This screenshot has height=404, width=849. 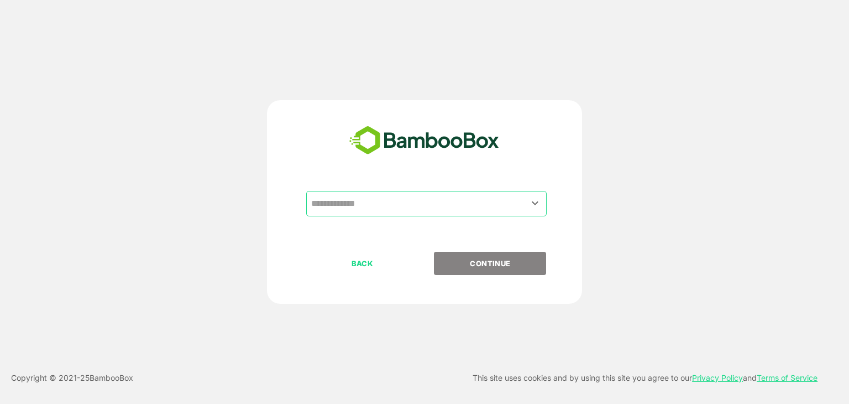 What do you see at coordinates (490, 263) in the screenshot?
I see `button: CONTINUE` at bounding box center [490, 263].